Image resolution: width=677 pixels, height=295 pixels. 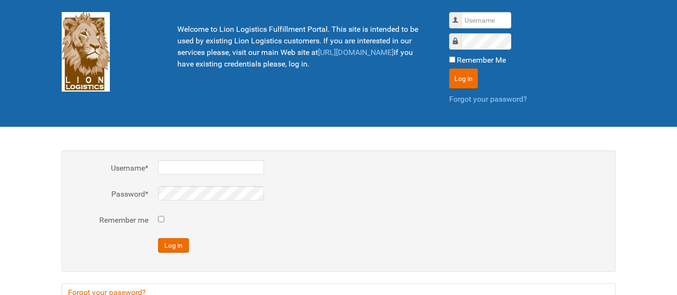 What do you see at coordinates (488, 99) in the screenshot?
I see `a: Forgot your password?` at bounding box center [488, 99].